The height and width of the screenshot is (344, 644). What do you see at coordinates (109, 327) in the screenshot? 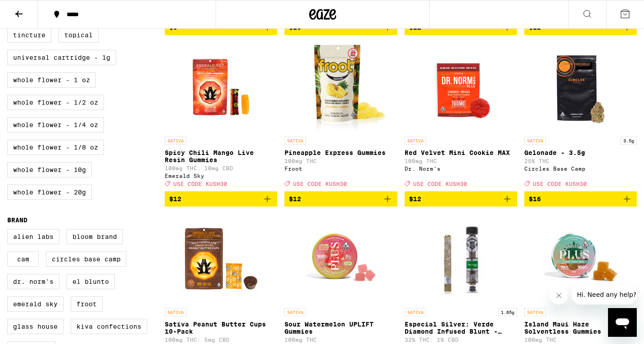
I see `label: Kiva Confections` at bounding box center [109, 327].